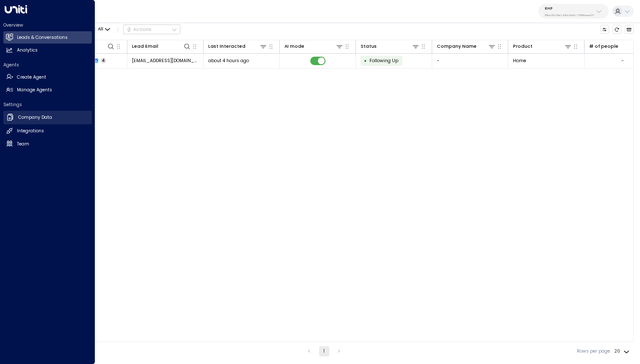 The image size is (640, 364). I want to click on h2: Integrations, so click(31, 131).